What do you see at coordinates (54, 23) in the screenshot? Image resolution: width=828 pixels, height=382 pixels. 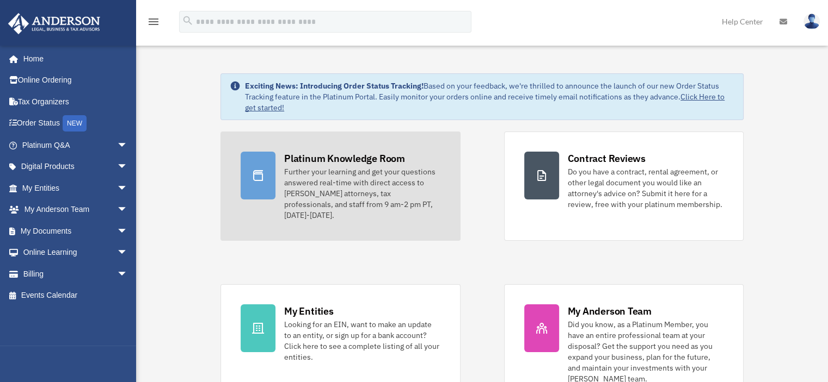 I see `img: Anderson Advisors Platinum Portal` at bounding box center [54, 23].